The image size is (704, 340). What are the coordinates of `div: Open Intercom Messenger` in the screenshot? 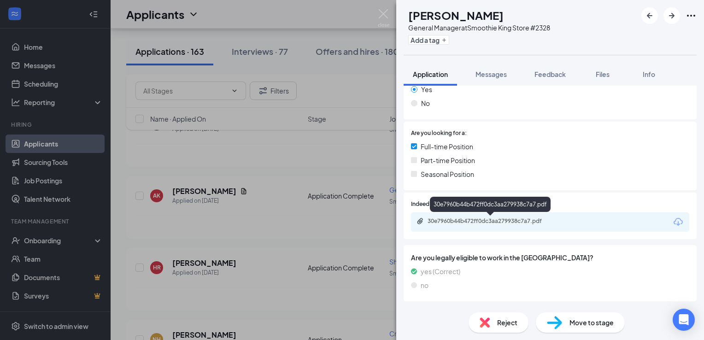 It's located at (684, 320).